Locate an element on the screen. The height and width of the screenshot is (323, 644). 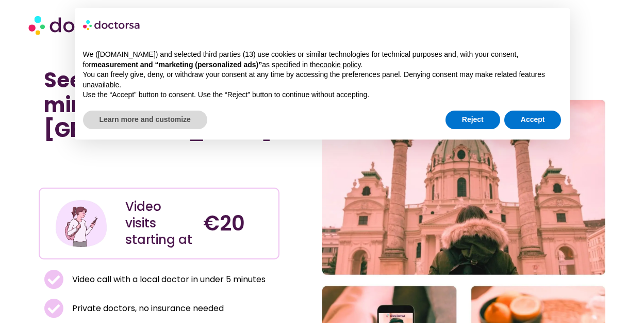
a: cookie policy is located at coordinates (340, 65).